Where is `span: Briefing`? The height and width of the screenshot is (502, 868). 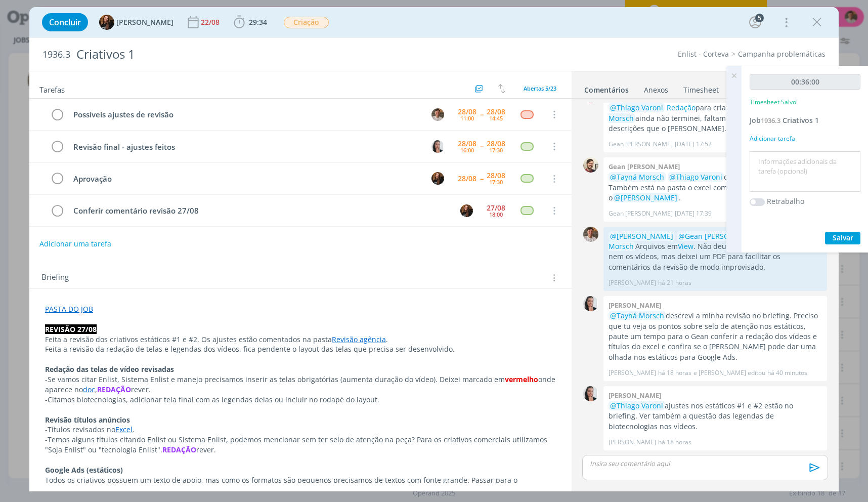 span: Briefing is located at coordinates (55, 278).